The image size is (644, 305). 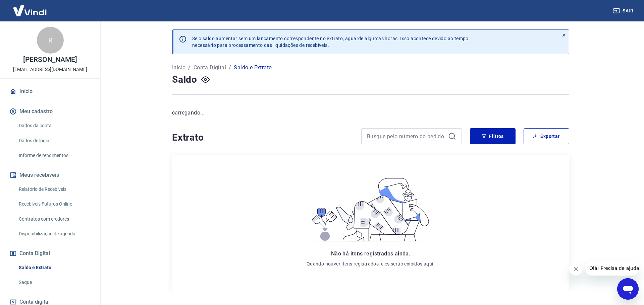 What do you see at coordinates (50, 175) in the screenshot?
I see `button: Meus recebíveis` at bounding box center [50, 175].